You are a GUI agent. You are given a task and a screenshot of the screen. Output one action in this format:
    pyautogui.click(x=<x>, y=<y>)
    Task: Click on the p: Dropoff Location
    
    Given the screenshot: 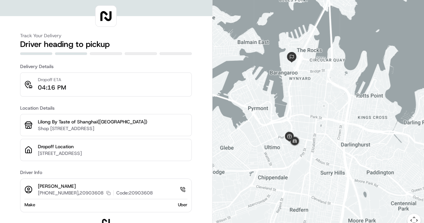 What is the action you would take?
    pyautogui.click(x=113, y=146)
    